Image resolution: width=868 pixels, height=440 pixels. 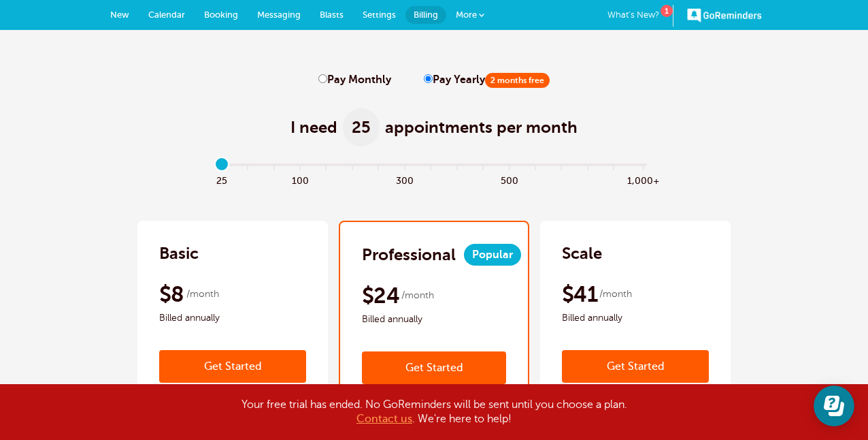 What do you see at coordinates (426, 15) in the screenshot?
I see `a: Billing` at bounding box center [426, 15].